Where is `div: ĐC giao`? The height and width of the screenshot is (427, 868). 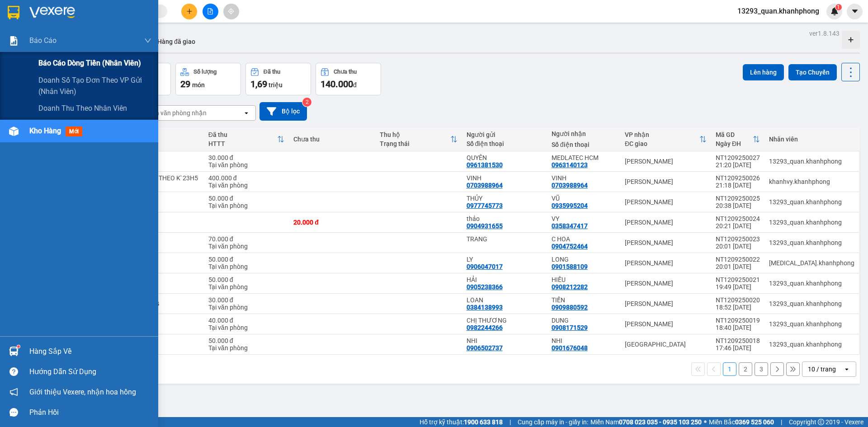 div: ĐC giao is located at coordinates (662, 144).